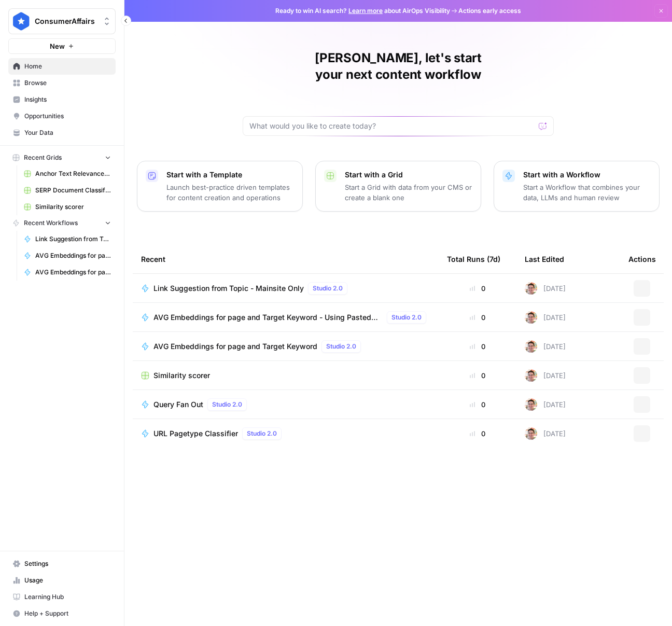 The width and height of the screenshot is (672, 626). I want to click on span: Anchor Text Relevance Audit, so click(73, 173).